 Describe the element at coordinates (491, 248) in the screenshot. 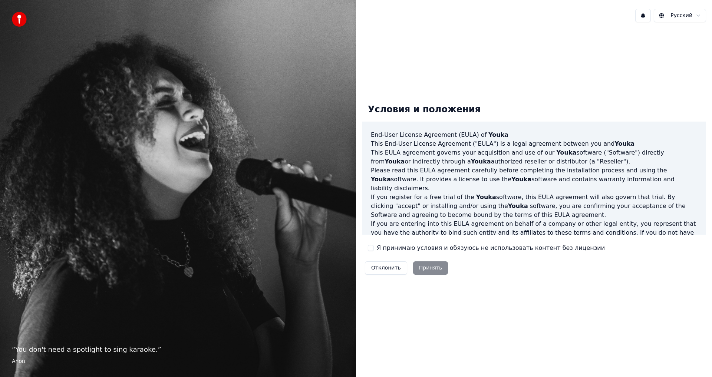

I see `label: Я принимаю условия и обязуюсь не использовать контент без лицензии` at that location.